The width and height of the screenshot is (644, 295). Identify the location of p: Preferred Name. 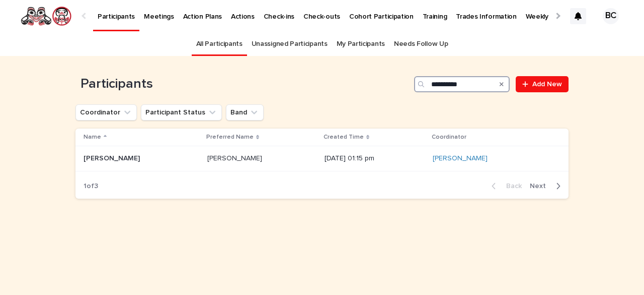
(230, 137).